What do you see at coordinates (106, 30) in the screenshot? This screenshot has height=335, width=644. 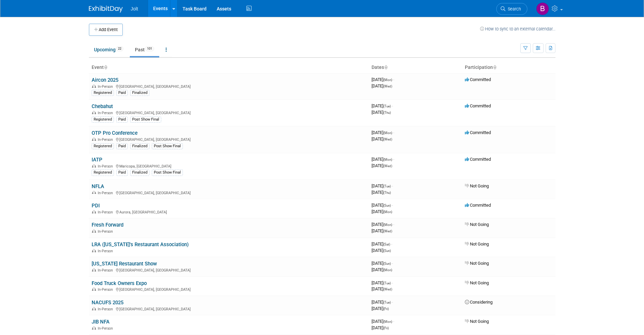 I see `button: Add Event` at bounding box center [106, 30].